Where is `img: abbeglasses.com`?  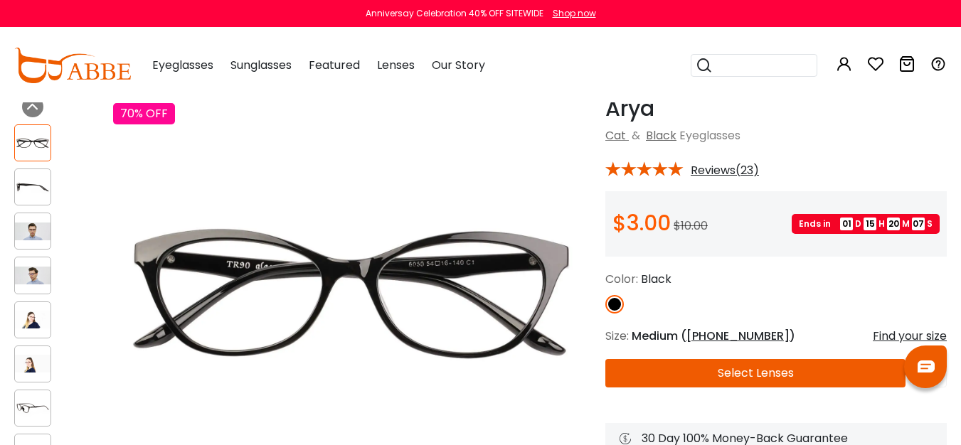 img: abbeglasses.com is located at coordinates (73, 65).